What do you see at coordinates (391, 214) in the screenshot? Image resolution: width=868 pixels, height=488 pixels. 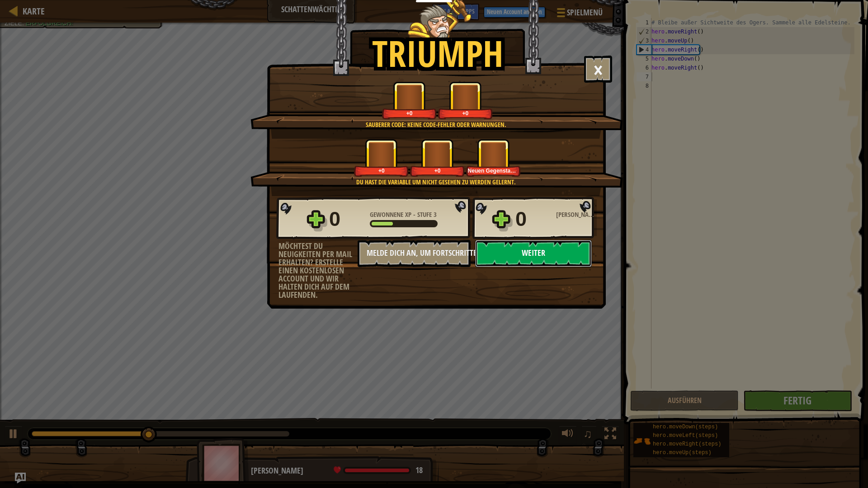 I see `span: Gewonnene XP` at bounding box center [391, 214].